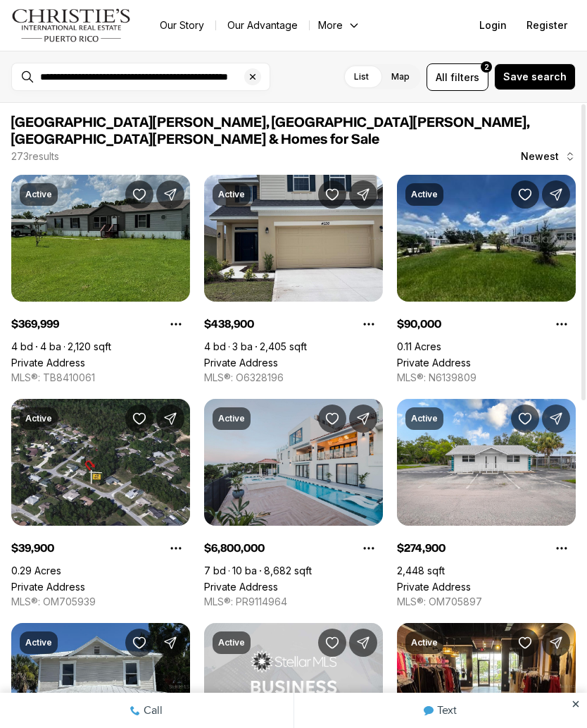  I want to click on span: Register, so click(547, 26).